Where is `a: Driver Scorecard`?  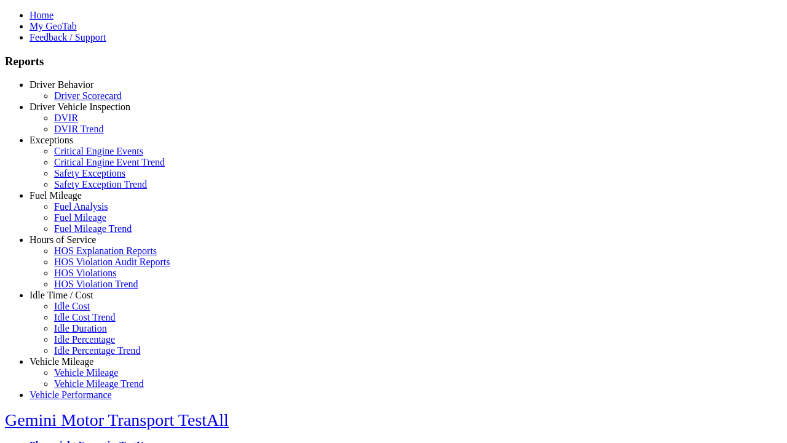
a: Driver Scorecard is located at coordinates (88, 95).